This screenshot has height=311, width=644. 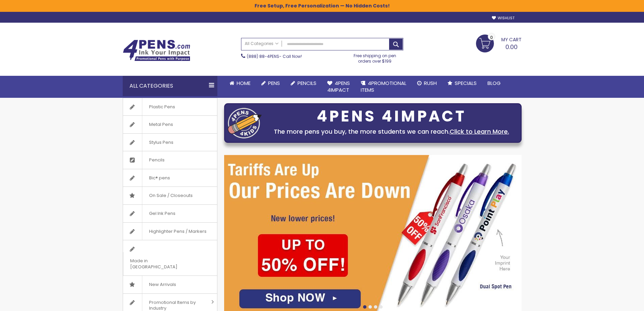 What do you see at coordinates (479, 131) in the screenshot?
I see `a: Click to Learn More.` at bounding box center [479, 131].